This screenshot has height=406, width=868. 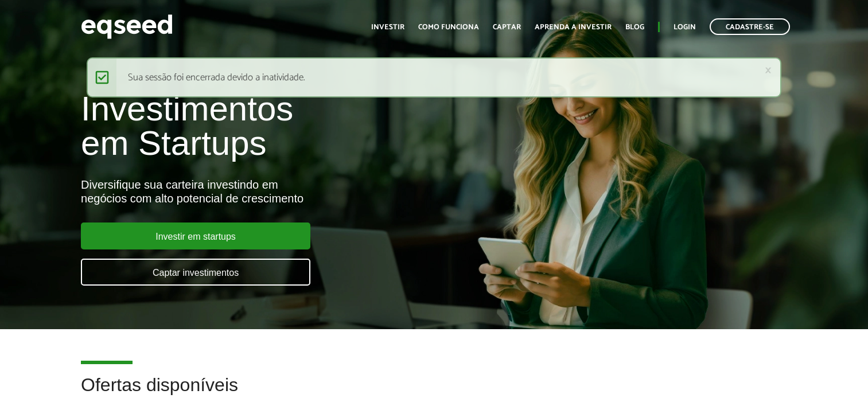 I want to click on a: Investir, so click(x=388, y=27).